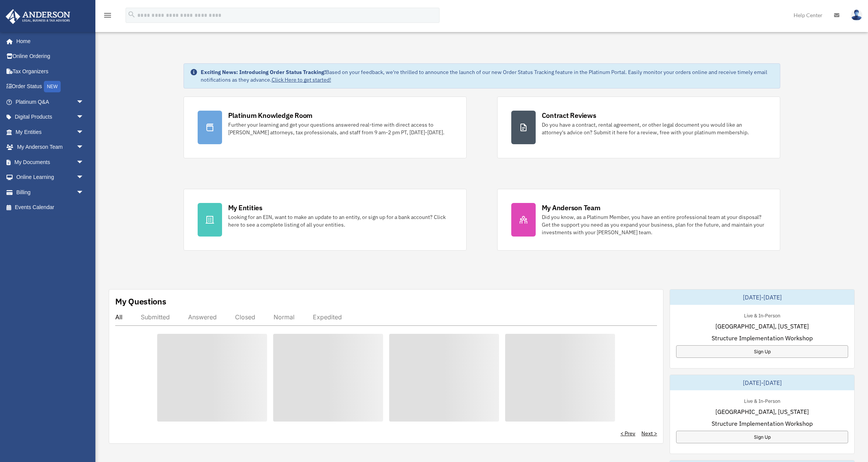 Image resolution: width=868 pixels, height=462 pixels. What do you see at coordinates (202, 317) in the screenshot?
I see `div: Answered` at bounding box center [202, 317].